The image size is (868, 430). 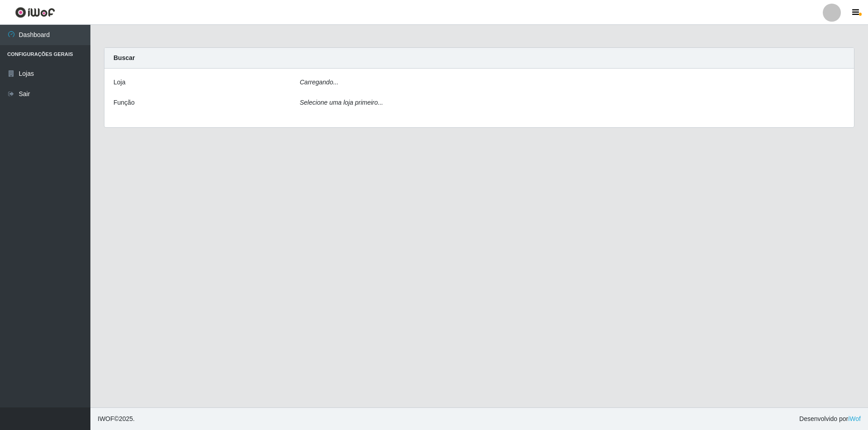 What do you see at coordinates (319, 82) in the screenshot?
I see `i: Carregando...` at bounding box center [319, 82].